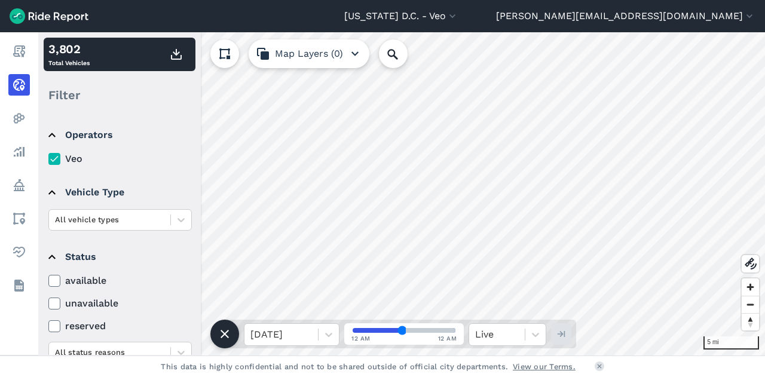  Describe the element at coordinates (119, 192) in the screenshot. I see `summary: Vehicle Type` at that location.